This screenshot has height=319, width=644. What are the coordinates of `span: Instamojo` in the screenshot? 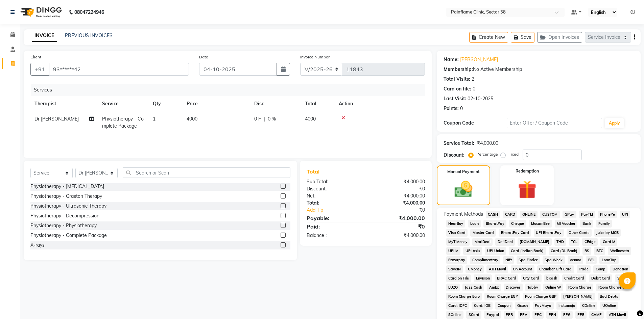 It's located at (567, 306).